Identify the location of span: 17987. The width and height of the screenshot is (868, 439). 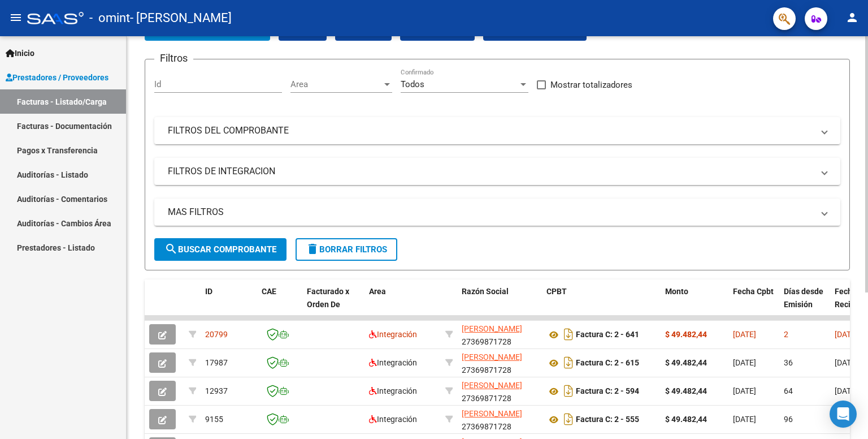
(216, 362).